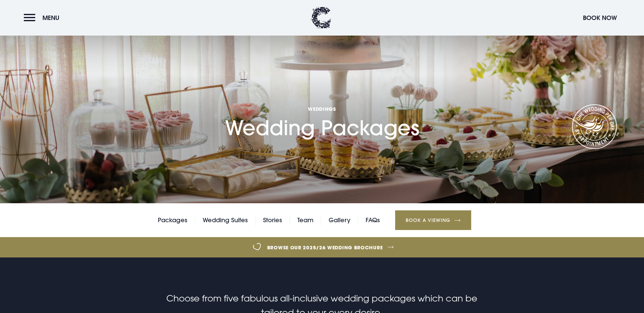 The width and height of the screenshot is (644, 313). I want to click on img: Clandeboye Lodge, so click(321, 18).